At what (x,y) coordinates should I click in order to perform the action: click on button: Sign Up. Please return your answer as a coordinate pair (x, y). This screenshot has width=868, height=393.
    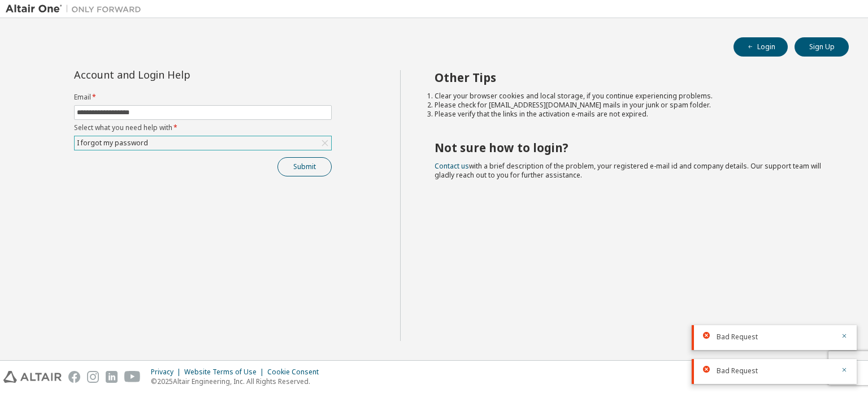
    Looking at the image, I should click on (822, 47).